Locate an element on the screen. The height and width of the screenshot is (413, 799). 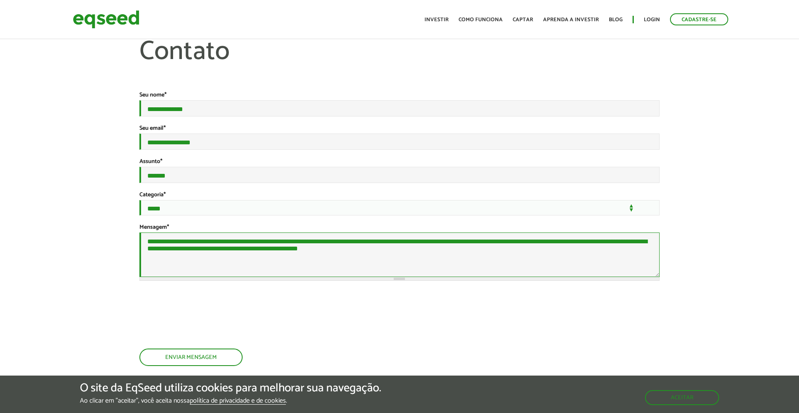
button: Aceitar is located at coordinates (682, 398).